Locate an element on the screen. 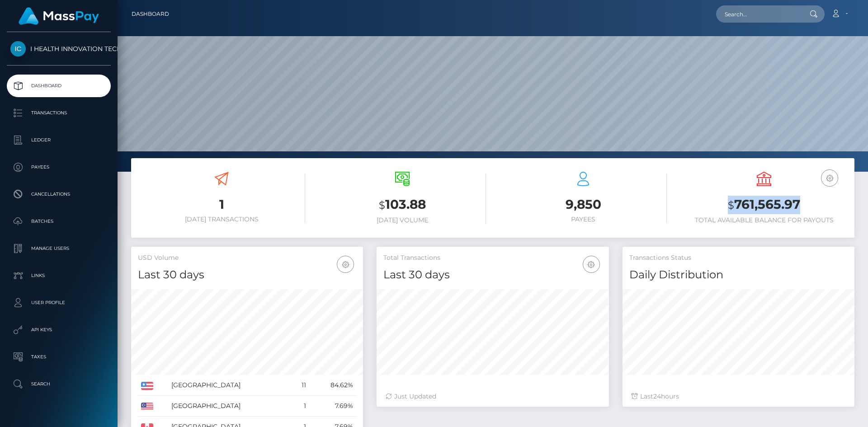 The width and height of the screenshot is (868, 427). p: Ledger is located at coordinates (58, 140).